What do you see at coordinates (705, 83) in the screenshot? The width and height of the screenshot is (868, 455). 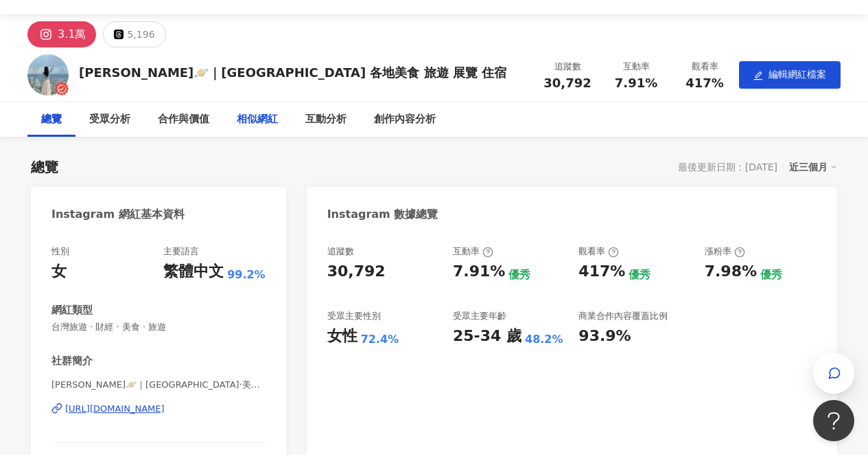 I see `span: 417%` at bounding box center [705, 83].